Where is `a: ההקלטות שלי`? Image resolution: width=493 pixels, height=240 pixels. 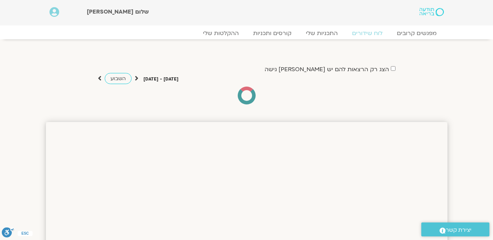
a: ההקלטות שלי is located at coordinates (221, 33).